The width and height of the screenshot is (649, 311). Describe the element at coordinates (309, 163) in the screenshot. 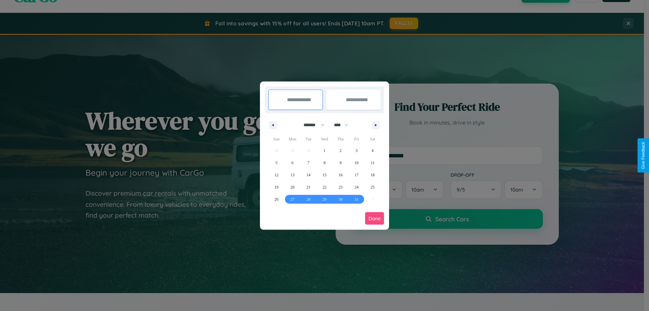

I see `span: 7` at that location.